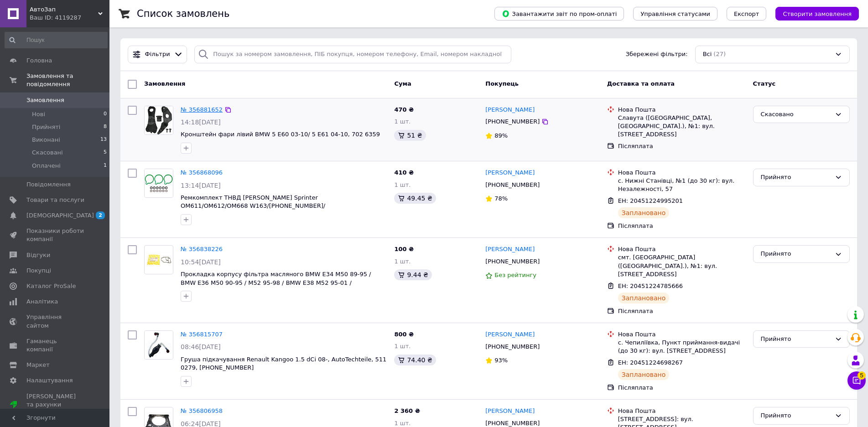 Image resolution: width=868 pixels, height=427 pixels. Describe the element at coordinates (280, 134) in the screenshot. I see `a: Кронштейн фари лівий BMW 5 E60 03-10/ 5 E61 04-10, 702 6359` at that location.